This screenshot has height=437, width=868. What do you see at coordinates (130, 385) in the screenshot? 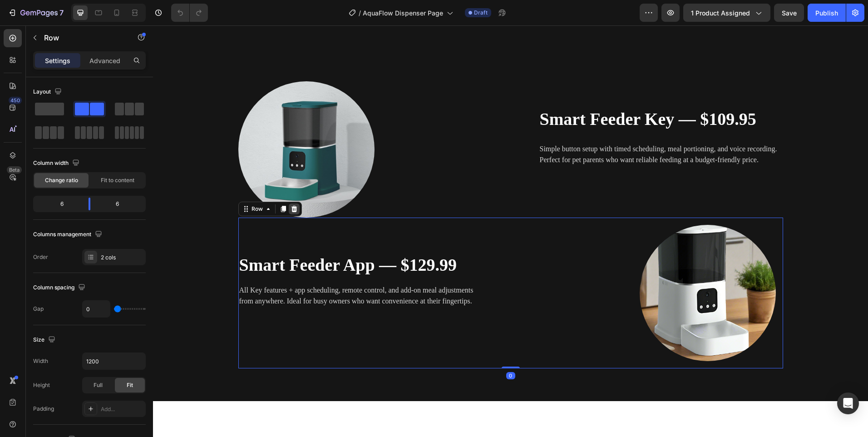
I see `span: Fit` at bounding box center [130, 385].